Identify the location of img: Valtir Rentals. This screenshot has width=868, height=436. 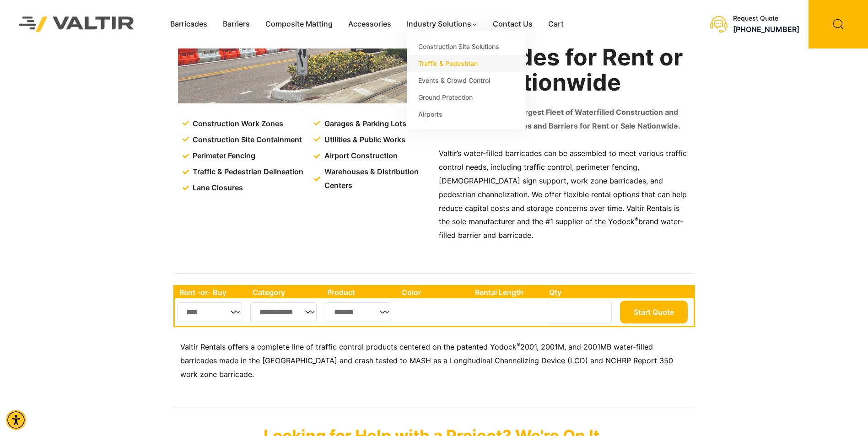
(77, 24).